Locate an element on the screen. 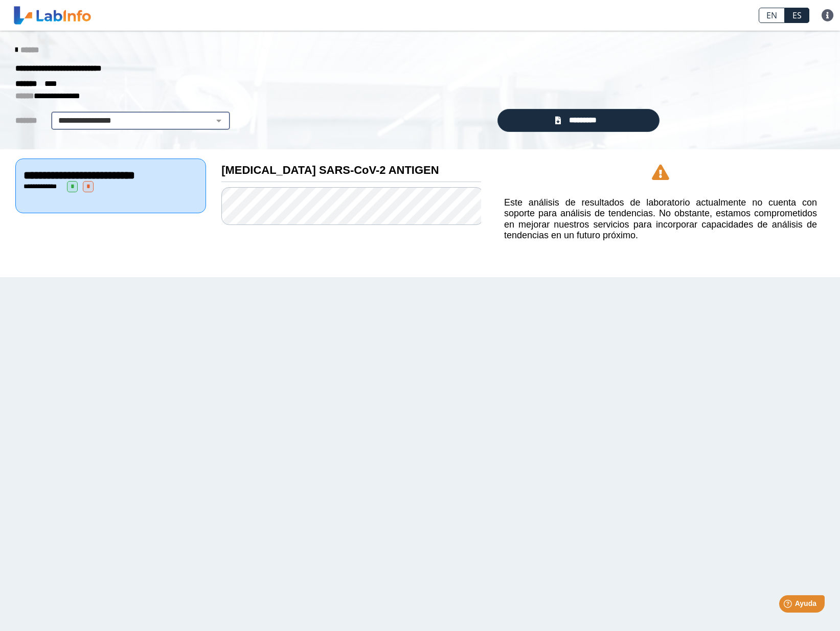 This screenshot has width=840, height=631. a: EN is located at coordinates (772, 16).